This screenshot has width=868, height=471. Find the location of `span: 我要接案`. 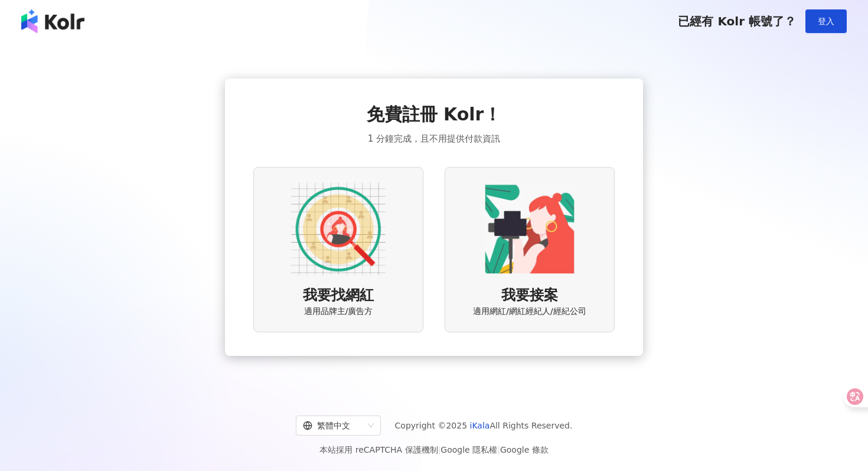

span: 我要接案 is located at coordinates (530, 296).